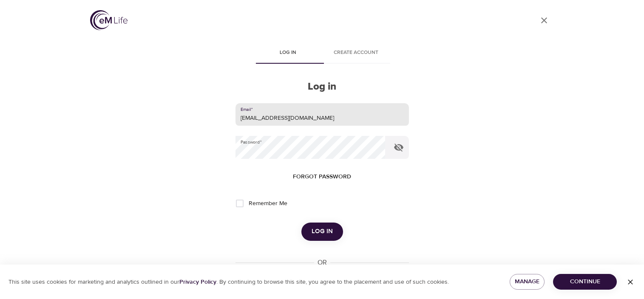 This screenshot has width=644, height=299. Describe the element at coordinates (268, 203) in the screenshot. I see `span: Remember Me` at that location.